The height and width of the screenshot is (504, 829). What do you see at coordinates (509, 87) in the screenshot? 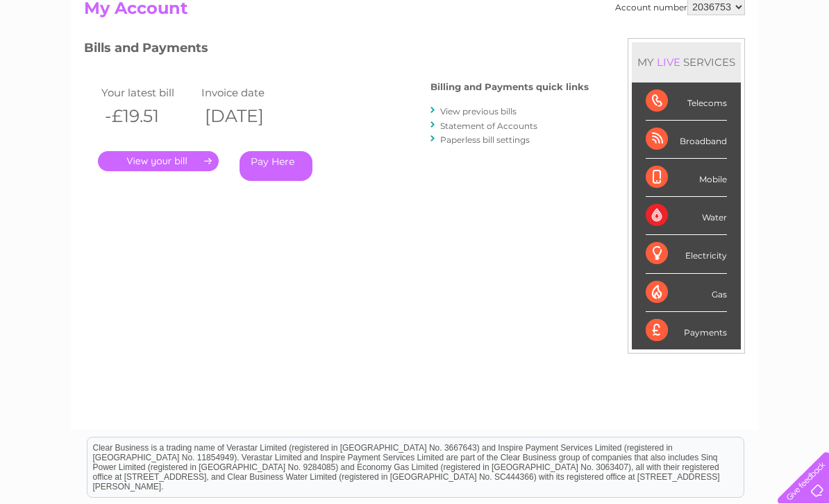
I see `h4: Billing and Payments quick links` at bounding box center [509, 87].